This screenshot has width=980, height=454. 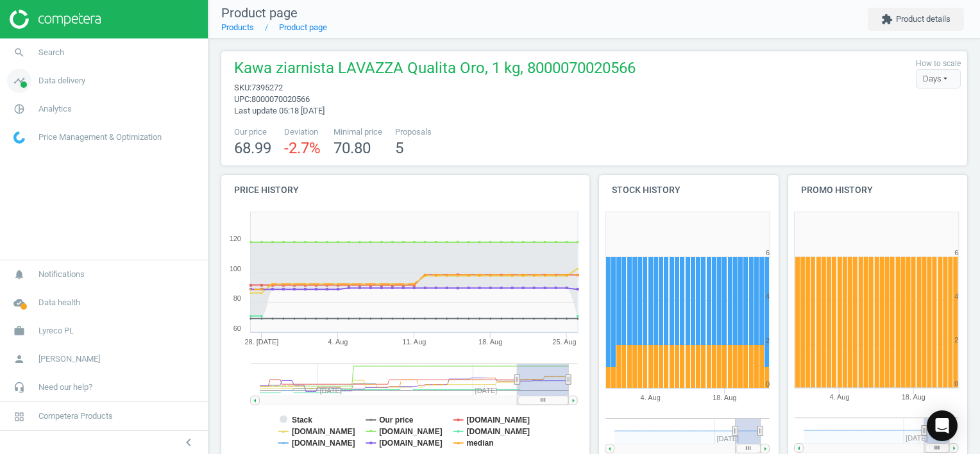 I want to click on span: 70.80, so click(x=352, y=148).